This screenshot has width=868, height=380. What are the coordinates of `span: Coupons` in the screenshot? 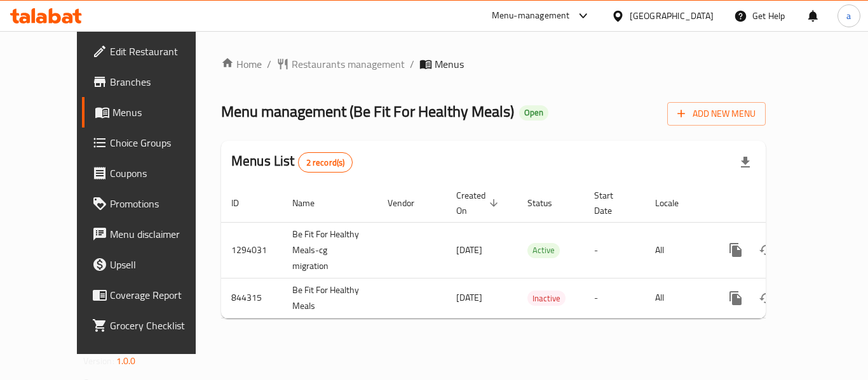 It's located at (161, 173).